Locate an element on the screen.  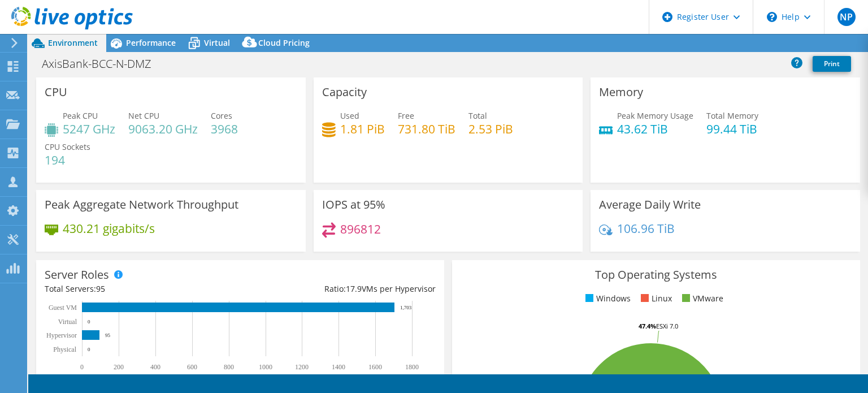
div: Total Servers: is located at coordinates (142, 289).